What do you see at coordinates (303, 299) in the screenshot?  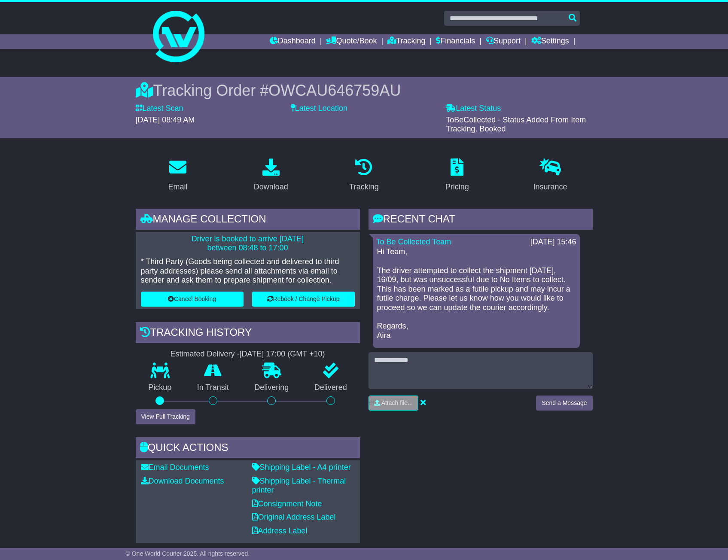 I see `button: Rebook / Change Pickup` at bounding box center [303, 299].